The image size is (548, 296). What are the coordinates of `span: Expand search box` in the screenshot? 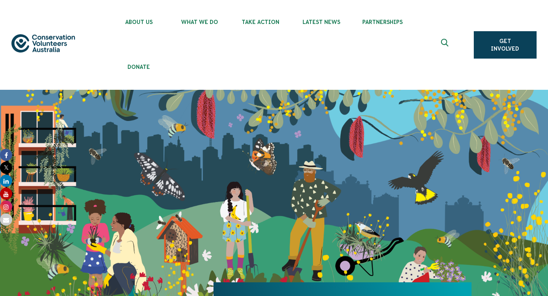 It's located at (445, 45).